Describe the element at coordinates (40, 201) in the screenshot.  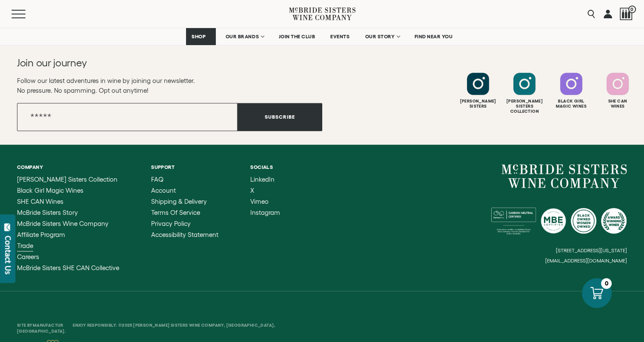
I see `span: SHE CAN Wines` at that location.